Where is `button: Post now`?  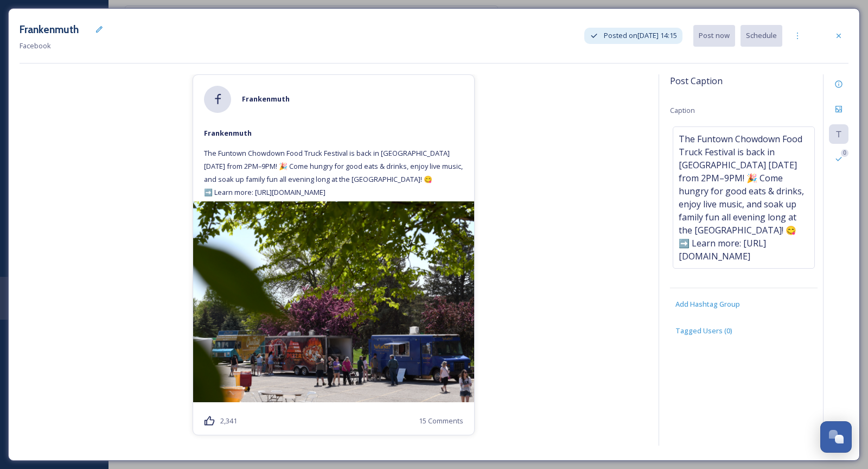
button: Post now is located at coordinates (714, 35).